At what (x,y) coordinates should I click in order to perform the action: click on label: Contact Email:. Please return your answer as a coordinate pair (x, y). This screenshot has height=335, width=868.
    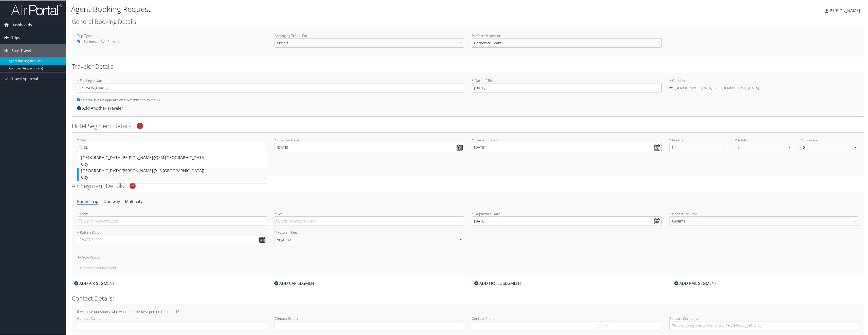
    Looking at the image, I should click on (369, 323).